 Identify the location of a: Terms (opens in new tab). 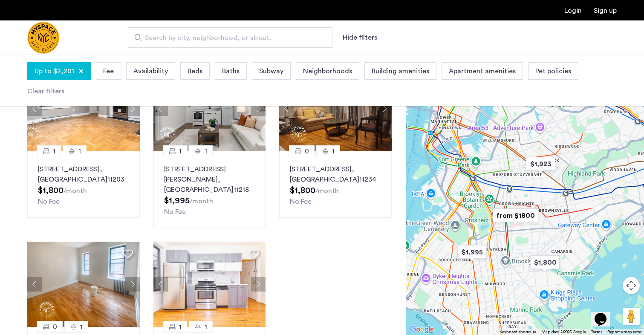
(597, 332).